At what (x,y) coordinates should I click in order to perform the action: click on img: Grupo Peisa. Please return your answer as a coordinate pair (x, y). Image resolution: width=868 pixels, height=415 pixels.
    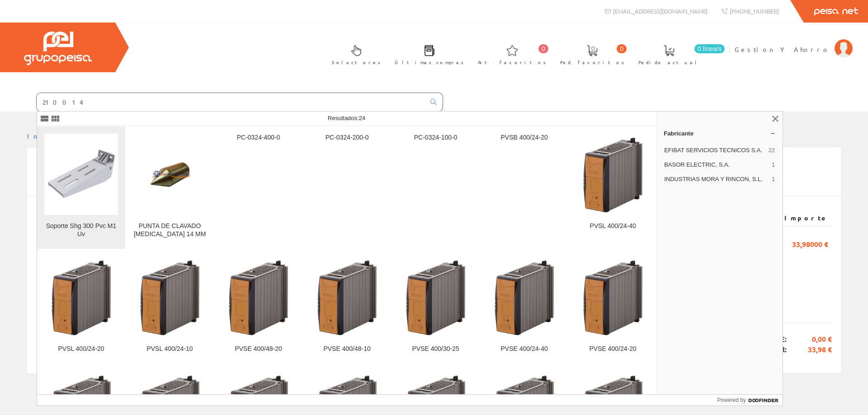
    Looking at the image, I should click on (58, 48).